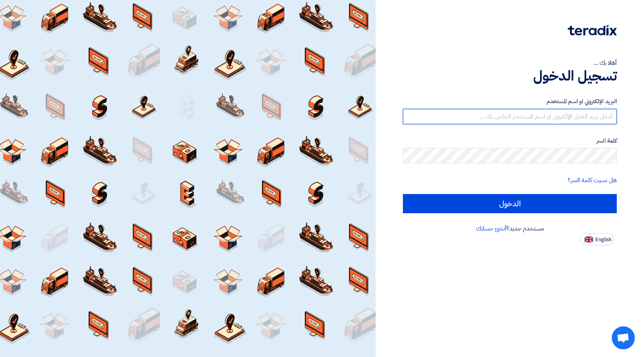  What do you see at coordinates (592, 180) in the screenshot?
I see `a: هل نسيت كلمة السر؟` at bounding box center [592, 180].